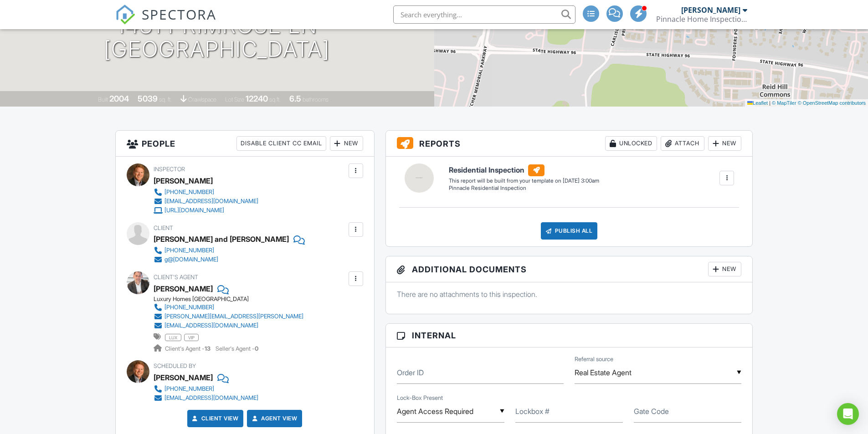 This screenshot has height=434, width=868. I want to click on h6: Residential Inspection, so click(524, 171).